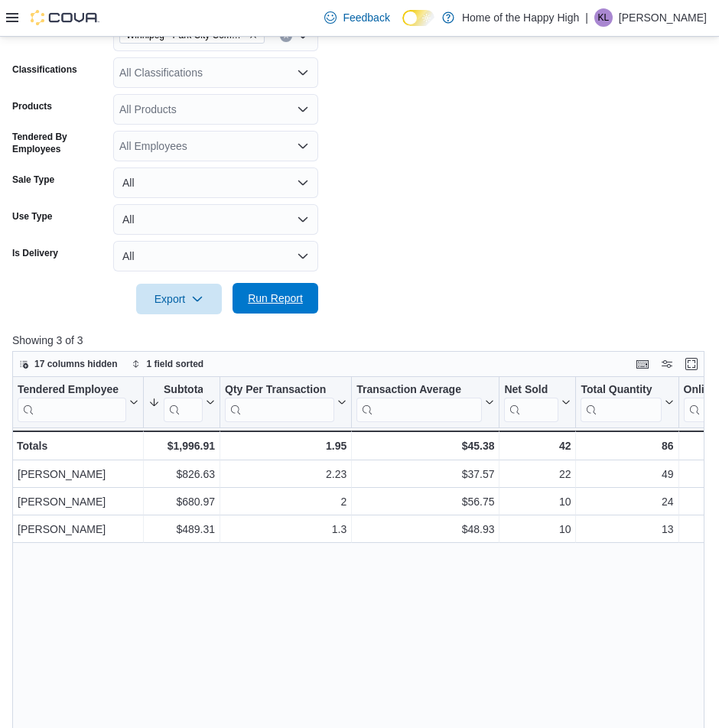 This screenshot has width=719, height=728. I want to click on span: Feedback, so click(365, 17).